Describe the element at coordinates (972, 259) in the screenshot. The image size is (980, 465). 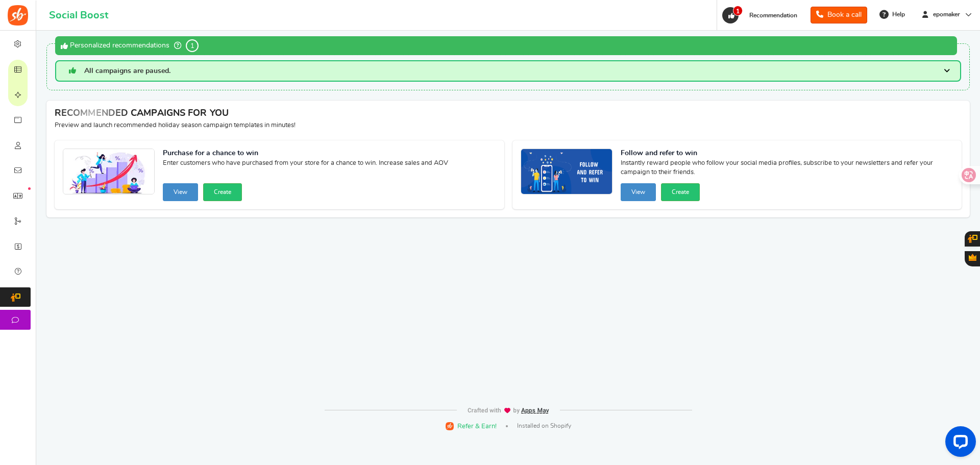
I see `button: Gratisfaction` at that location.